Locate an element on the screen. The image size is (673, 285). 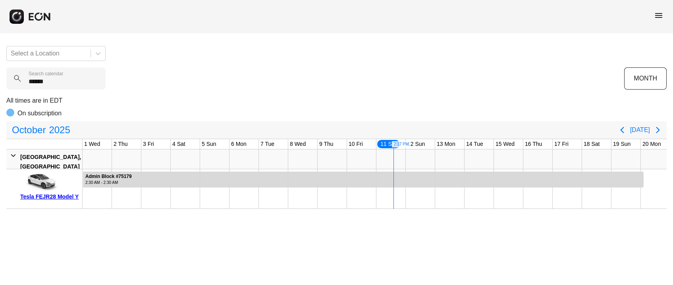
div: 10 Fri is located at coordinates (356, 144).